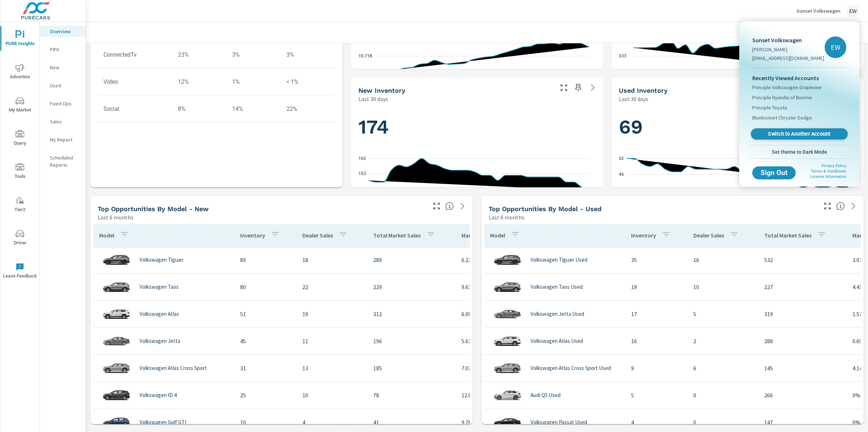  I want to click on span: Set theme to Dark Mode, so click(799, 152).